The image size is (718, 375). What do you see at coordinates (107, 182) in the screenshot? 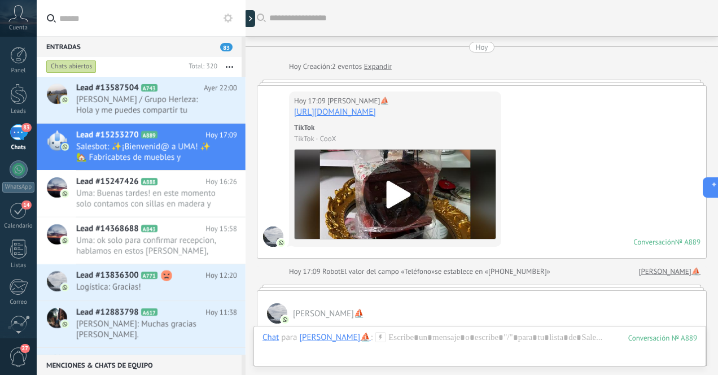
I see `span: Lead #15247426` at bounding box center [107, 182].